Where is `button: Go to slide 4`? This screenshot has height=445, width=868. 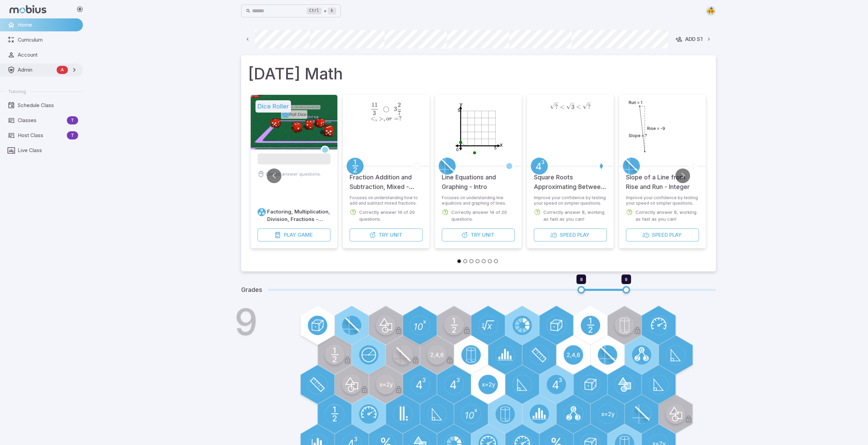
button: Go to slide 4 is located at coordinates (477, 261).